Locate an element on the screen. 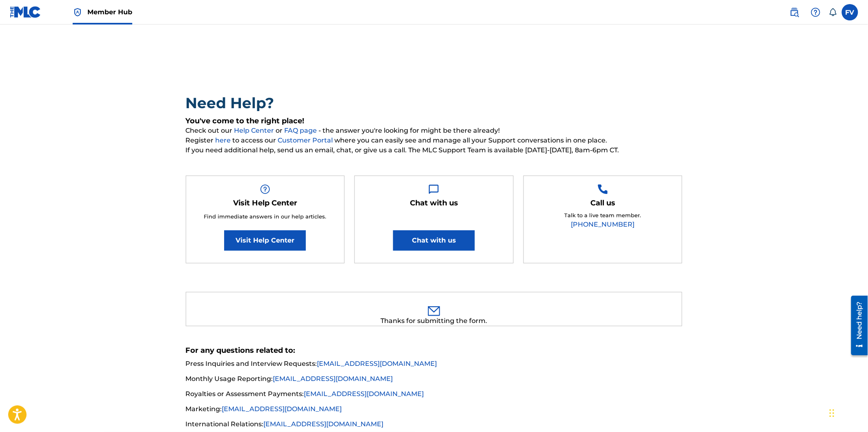 The image size is (868, 432). button: Chat with us is located at coordinates (434, 240).